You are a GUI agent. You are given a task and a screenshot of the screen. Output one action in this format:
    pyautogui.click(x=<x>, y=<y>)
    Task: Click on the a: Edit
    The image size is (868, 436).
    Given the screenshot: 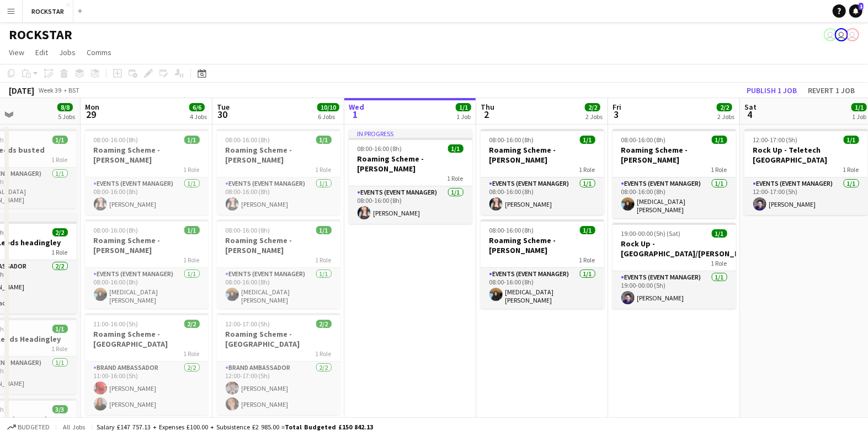 What is the action you would take?
    pyautogui.click(x=42, y=53)
    